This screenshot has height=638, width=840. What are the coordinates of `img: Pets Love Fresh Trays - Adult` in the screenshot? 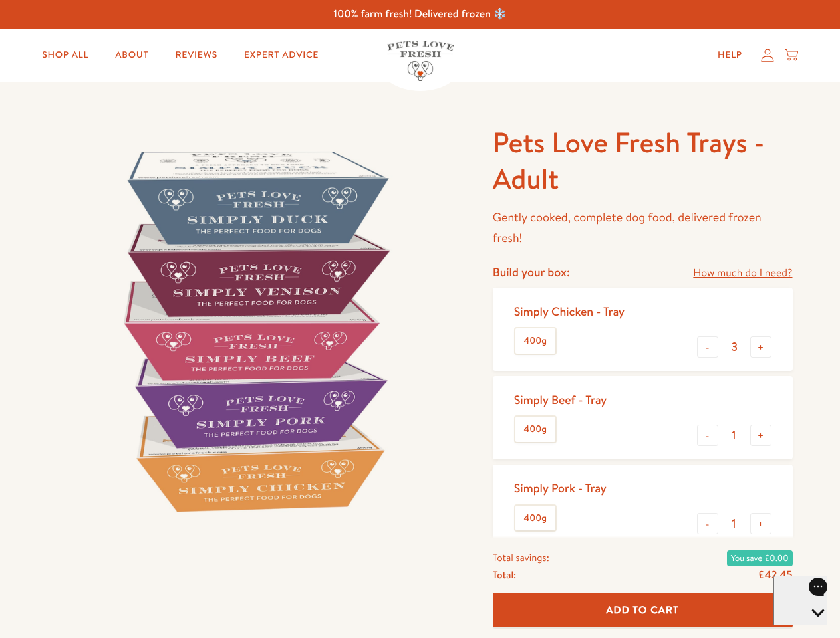 It's located at (254, 331).